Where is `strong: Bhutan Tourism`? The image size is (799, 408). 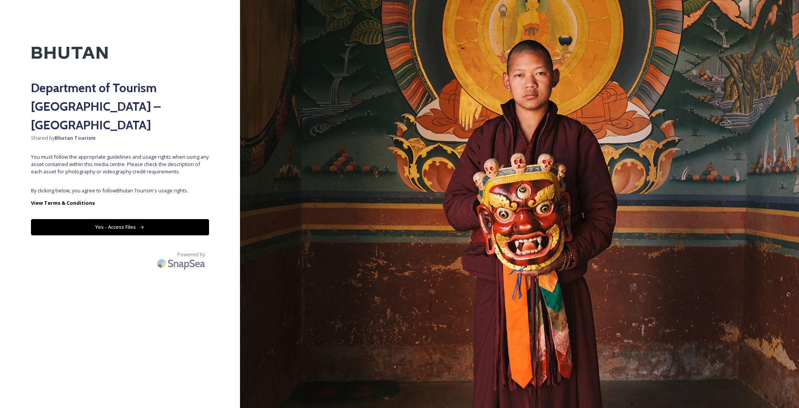 strong: Bhutan Tourism is located at coordinates (75, 138).